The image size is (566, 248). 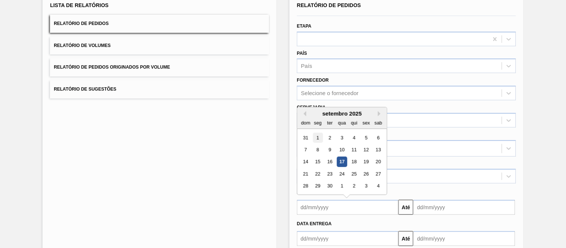 What do you see at coordinates (330, 138) in the screenshot?
I see `div: Choose terça-feira, 2 de setembro de 2025` at bounding box center [330, 138].